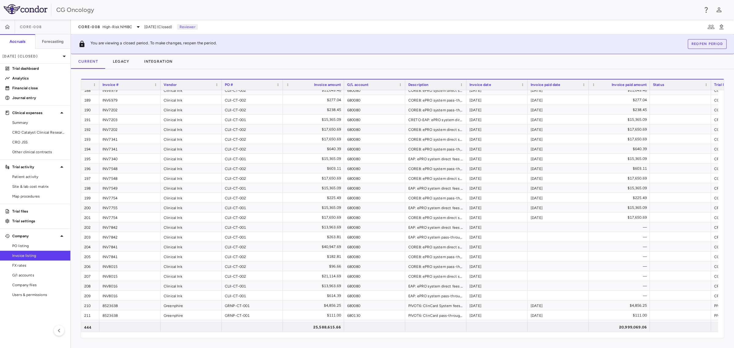  I want to click on div: 20,999,069.06, so click(621, 327).